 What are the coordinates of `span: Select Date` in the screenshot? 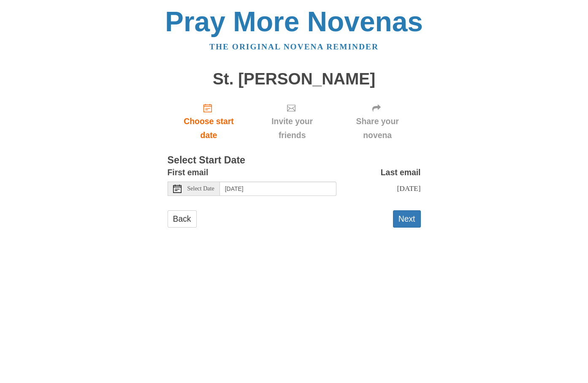 It's located at (201, 189).